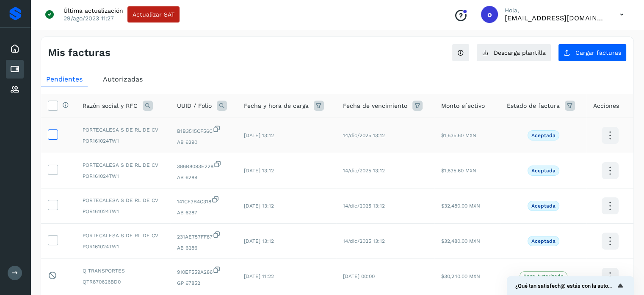  Describe the element at coordinates (514, 53) in the screenshot. I see `button: Descarga plantilla` at that location.